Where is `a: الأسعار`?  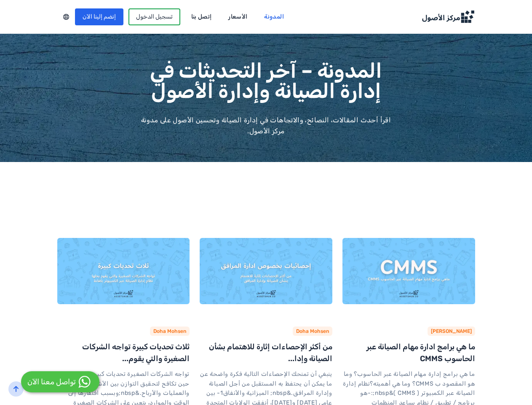 a: الأسعار is located at coordinates (237, 17).